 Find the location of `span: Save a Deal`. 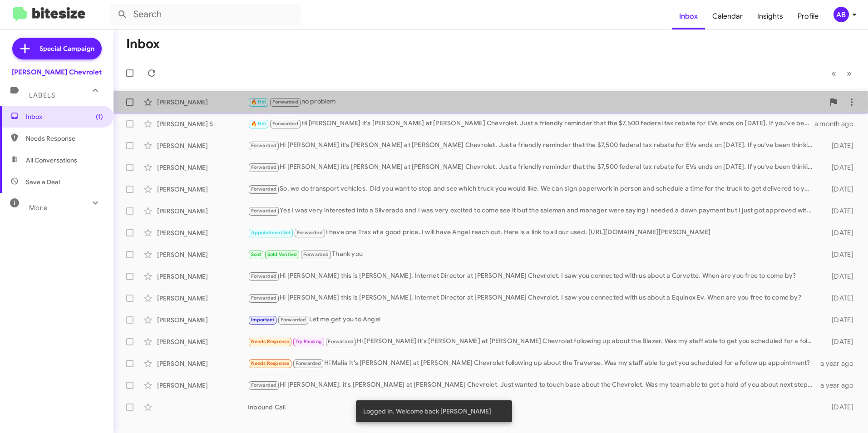

span: Save a Deal is located at coordinates (43, 182).